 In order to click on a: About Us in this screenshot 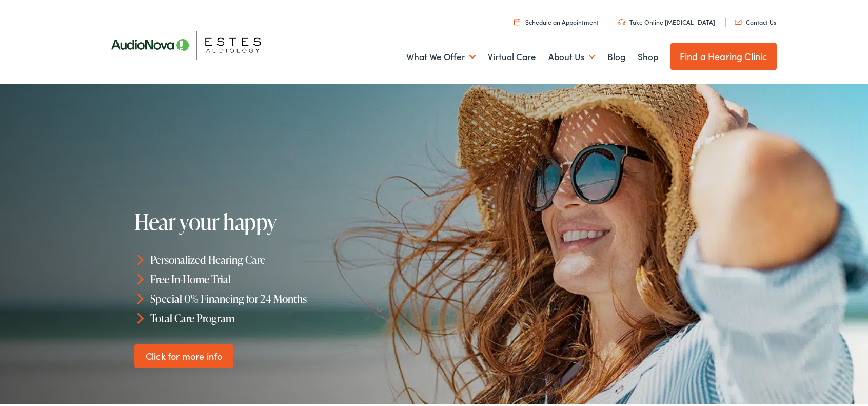, I will do `click(571, 55)`.